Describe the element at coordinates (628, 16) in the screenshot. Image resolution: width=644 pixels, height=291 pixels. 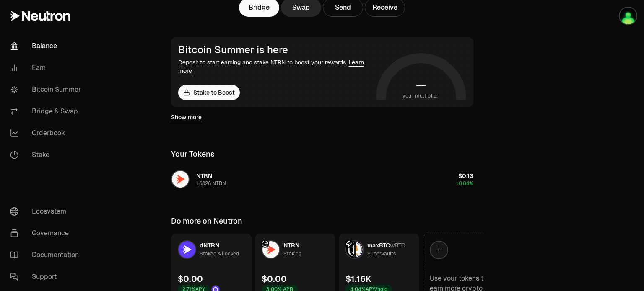
I see `img: Ledger Cosmos 1` at that location.